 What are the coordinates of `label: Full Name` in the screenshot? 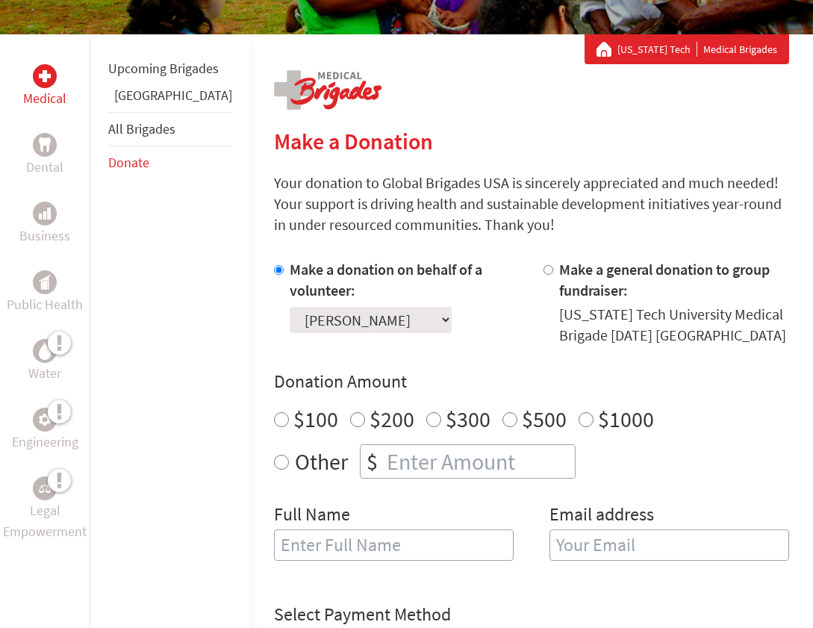 It's located at (312, 516).